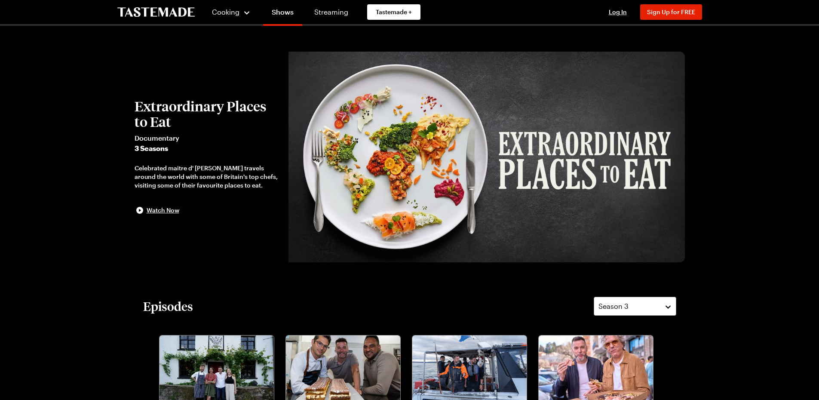 The width and height of the screenshot is (819, 400). What do you see at coordinates (618, 12) in the screenshot?
I see `button: Log In` at bounding box center [618, 12].